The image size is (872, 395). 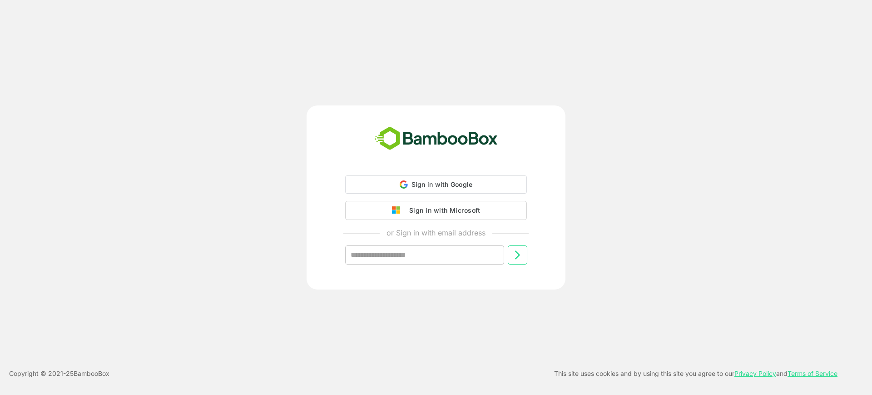 I want to click on a: Terms of Service, so click(x=812, y=373).